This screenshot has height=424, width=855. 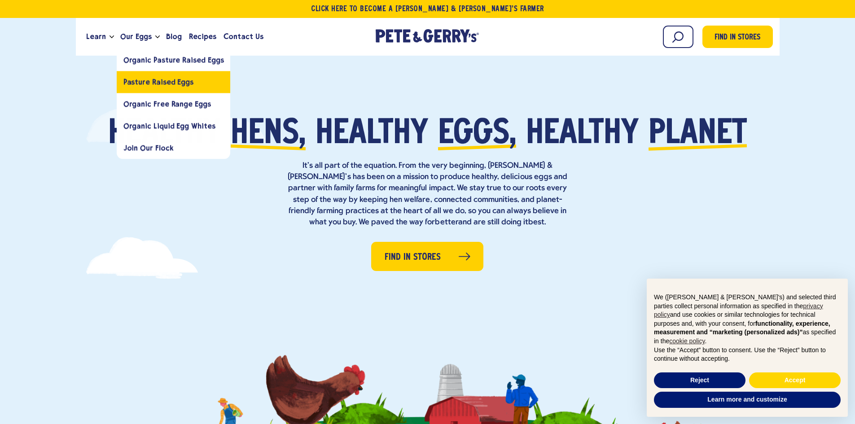 I want to click on span: Organic Liquid Egg Whites, so click(x=169, y=126).